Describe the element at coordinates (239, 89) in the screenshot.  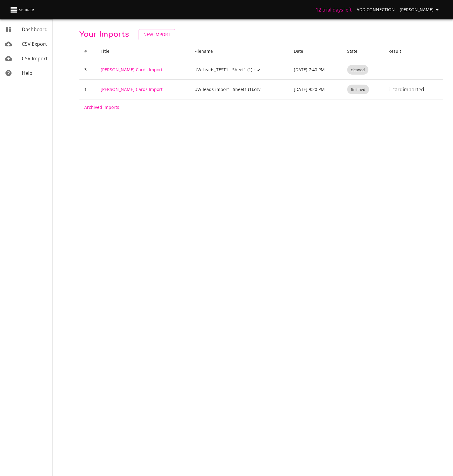
I see `td: UW-leads-import - Sheet1 (1).csv` at that location.